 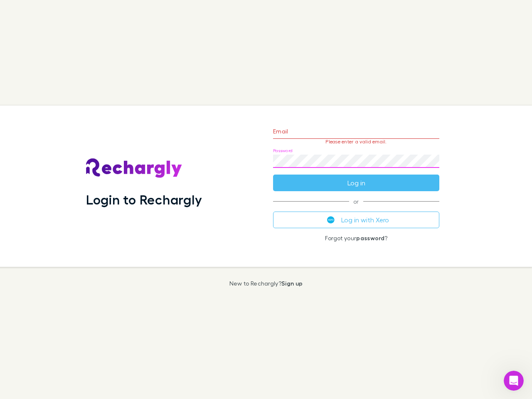 What do you see at coordinates (283, 151) in the screenshot?
I see `label: Password` at bounding box center [283, 151].